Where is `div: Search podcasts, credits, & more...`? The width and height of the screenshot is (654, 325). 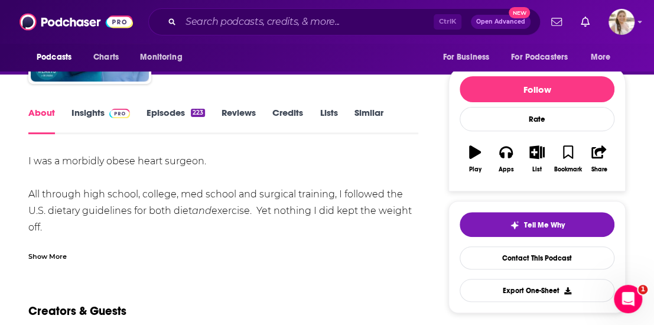 div: Search podcasts, credits, & more... is located at coordinates (344, 22).